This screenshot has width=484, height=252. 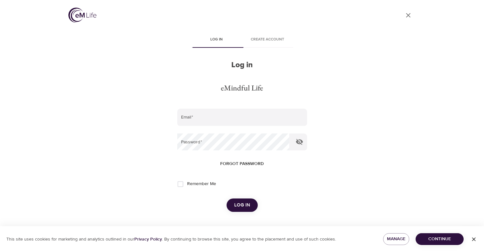 I want to click on a: Privacy Policy, so click(x=148, y=239).